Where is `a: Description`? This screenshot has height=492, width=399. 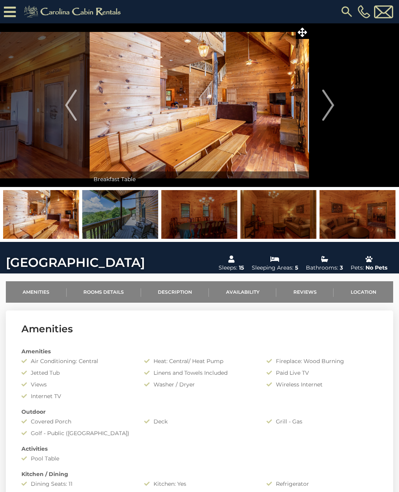
a: Description is located at coordinates (175, 292).